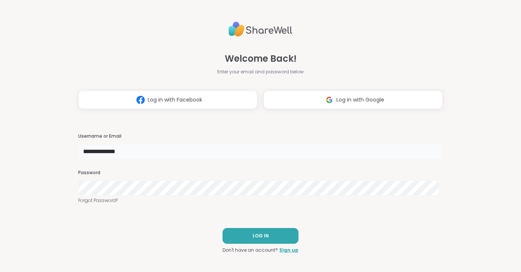 Image resolution: width=521 pixels, height=272 pixels. Describe the element at coordinates (260, 29) in the screenshot. I see `img: ShareWell Logo` at that location.